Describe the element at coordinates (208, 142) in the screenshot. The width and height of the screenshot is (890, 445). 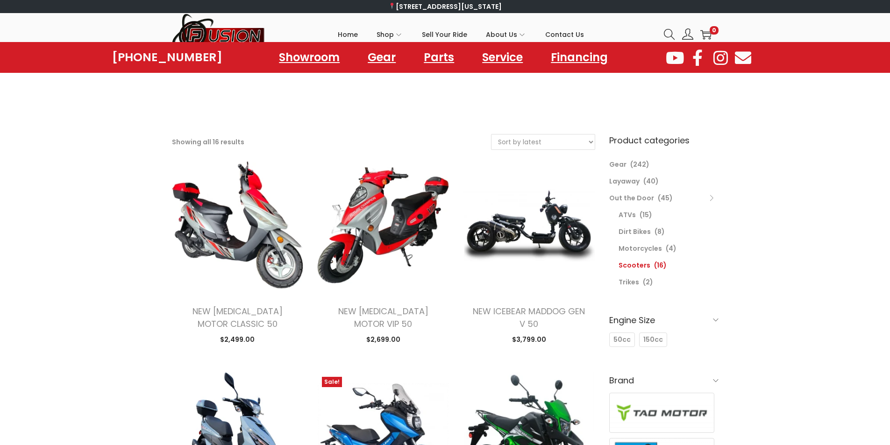
I see `p: Showing all 16 results` at that location.